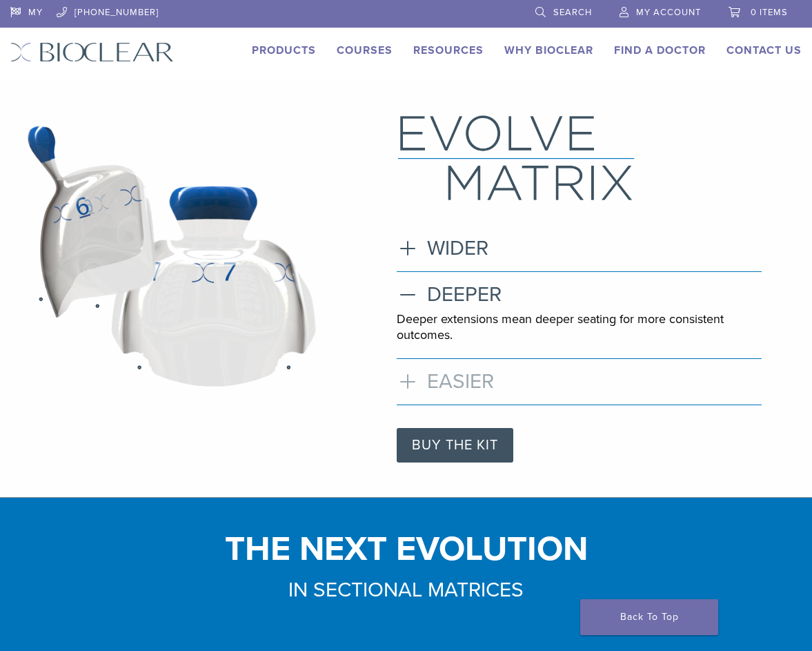 This screenshot has width=812, height=651. Describe the element at coordinates (580, 327) in the screenshot. I see `p: Deeper extensions mean deeper seating for more consistent outcomes.` at that location.